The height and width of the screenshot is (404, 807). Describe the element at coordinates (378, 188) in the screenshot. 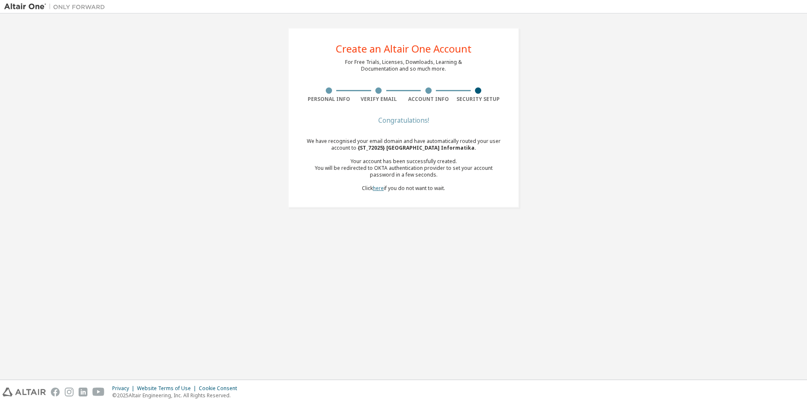

I see `a: here` at that location.